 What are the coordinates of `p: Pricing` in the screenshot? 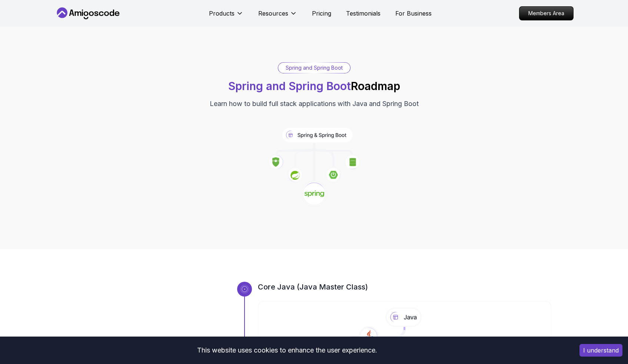 It's located at (321, 13).